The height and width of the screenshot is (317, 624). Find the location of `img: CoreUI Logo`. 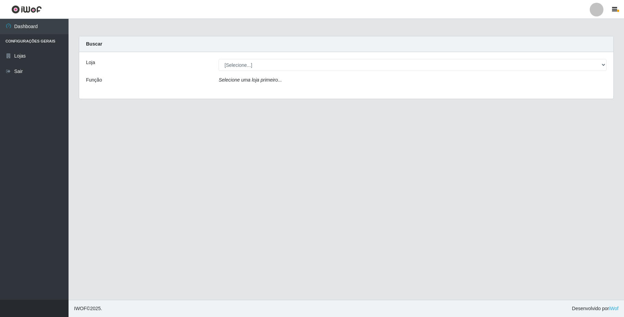

img: CoreUI Logo is located at coordinates (26, 9).